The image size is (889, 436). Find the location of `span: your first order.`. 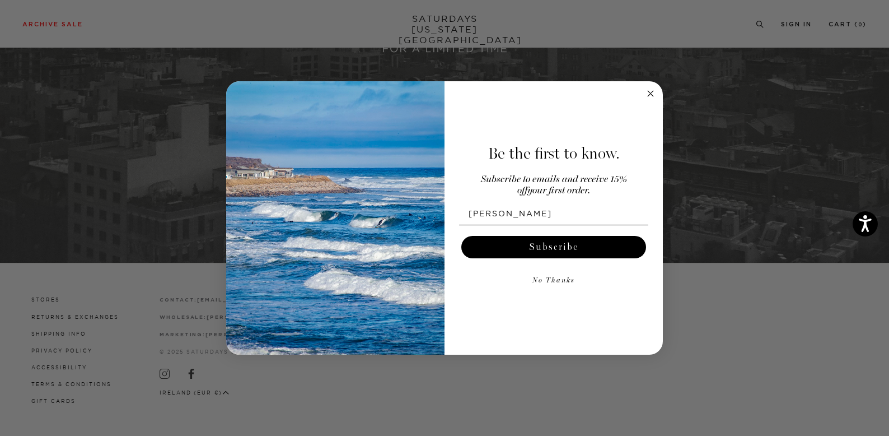

span: your first order. is located at coordinates (559, 190).